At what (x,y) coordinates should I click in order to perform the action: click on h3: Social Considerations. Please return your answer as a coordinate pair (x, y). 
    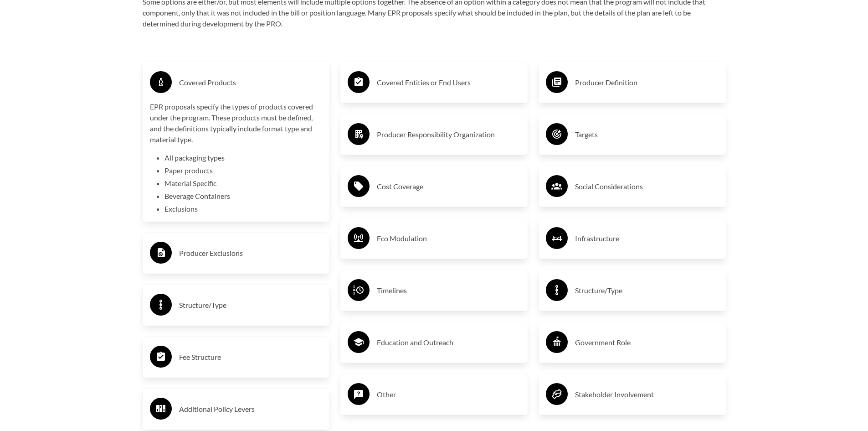
    Looking at the image, I should click on (647, 187).